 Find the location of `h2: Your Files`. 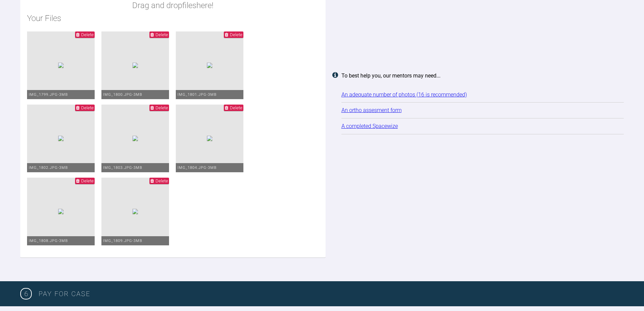

h2: Your Files is located at coordinates (173, 19).